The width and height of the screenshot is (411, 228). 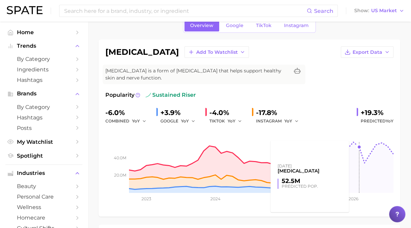 What do you see at coordinates (128, 113) in the screenshot?
I see `div: -6.0%` at bounding box center [128, 113].